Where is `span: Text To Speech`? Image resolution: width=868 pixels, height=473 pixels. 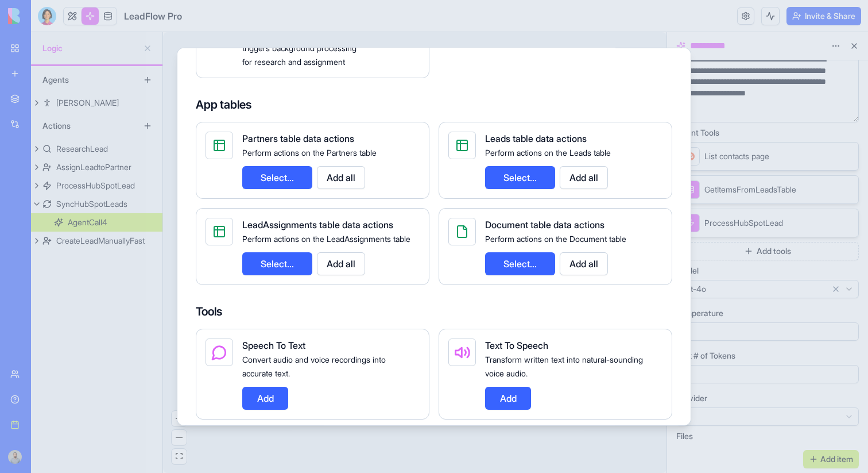
span: Text To Speech is located at coordinates (517, 345).